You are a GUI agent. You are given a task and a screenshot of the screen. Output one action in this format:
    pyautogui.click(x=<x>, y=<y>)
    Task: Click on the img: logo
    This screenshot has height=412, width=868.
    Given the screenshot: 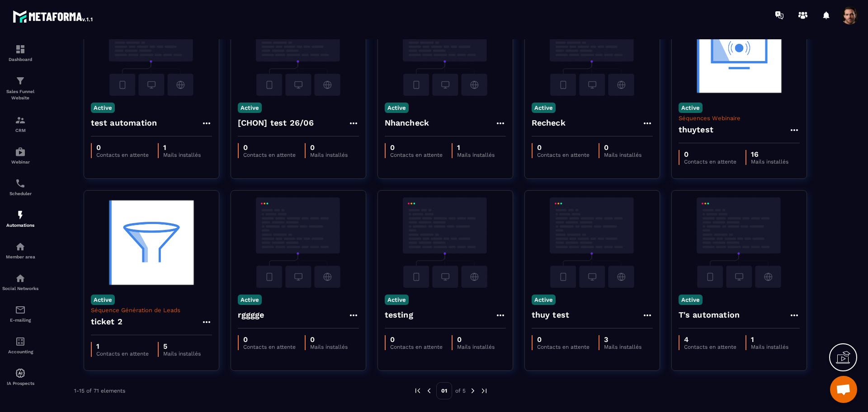 What is the action you would take?
    pyautogui.click(x=53, y=17)
    